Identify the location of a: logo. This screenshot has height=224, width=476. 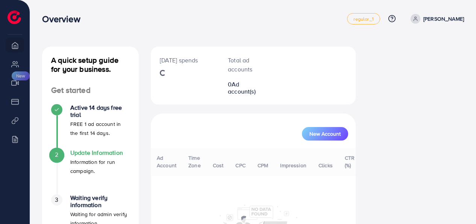
(14, 17).